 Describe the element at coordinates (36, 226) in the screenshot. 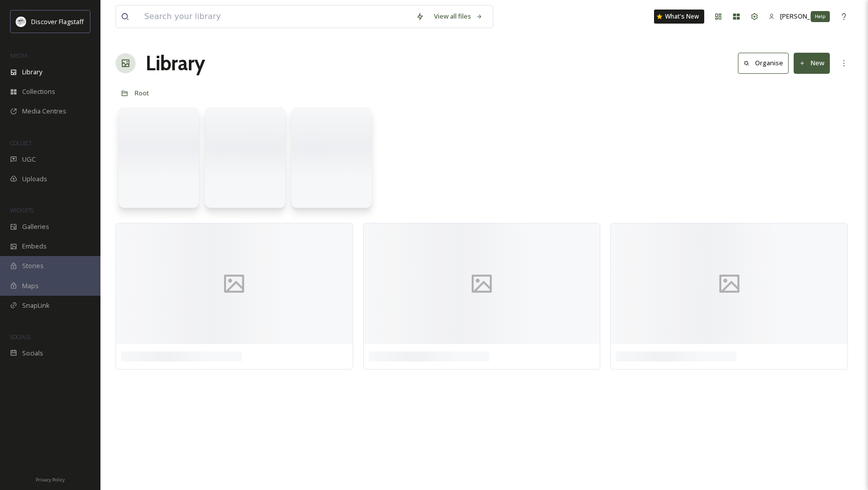

I see `span: Galleries` at that location.